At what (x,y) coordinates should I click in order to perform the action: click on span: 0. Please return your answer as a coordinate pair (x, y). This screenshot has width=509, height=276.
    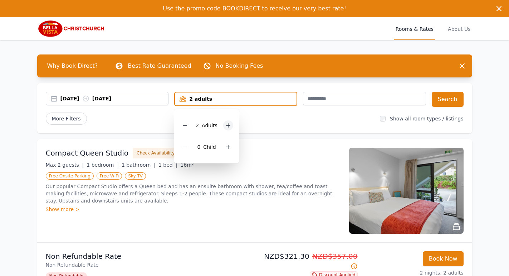
    Looking at the image, I should click on (199, 147).